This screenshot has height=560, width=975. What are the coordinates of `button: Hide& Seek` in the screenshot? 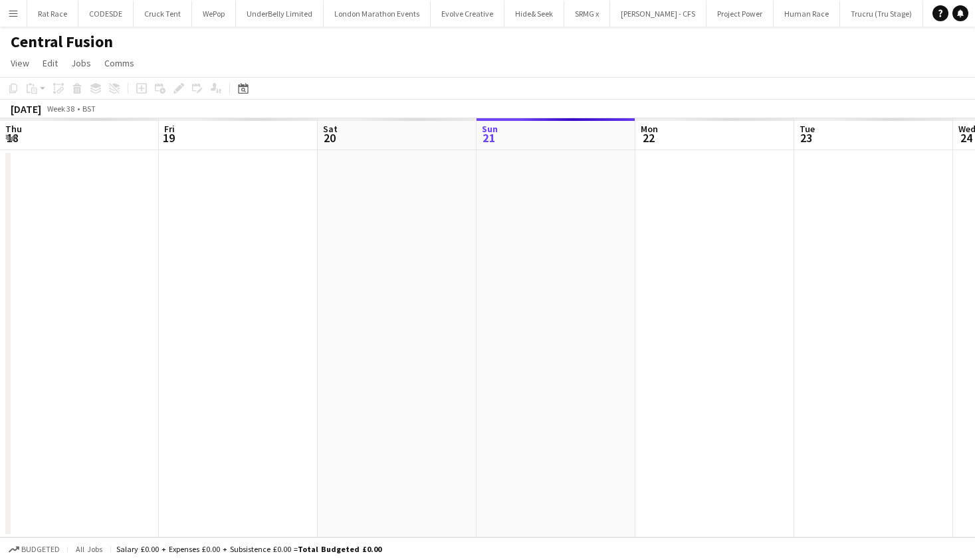 It's located at (535, 13).